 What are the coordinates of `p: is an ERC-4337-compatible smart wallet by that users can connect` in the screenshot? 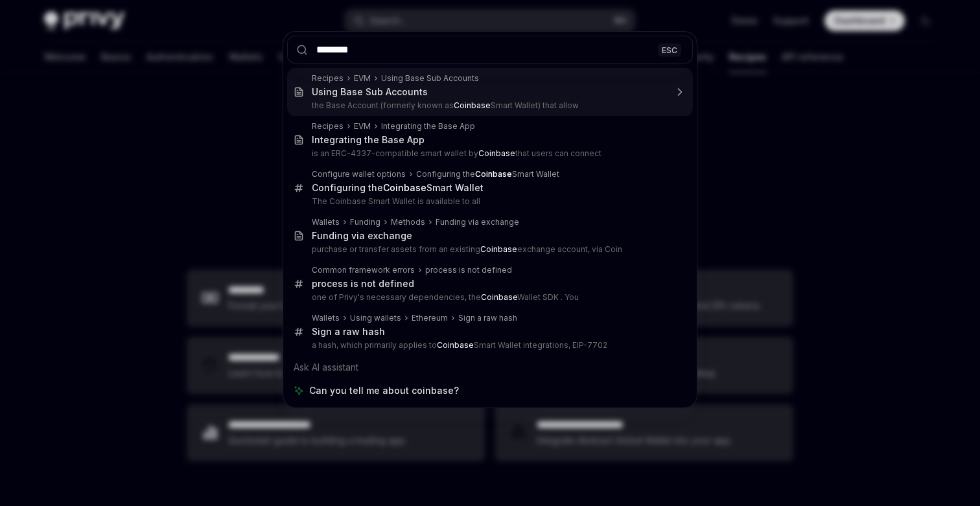 It's located at (489, 153).